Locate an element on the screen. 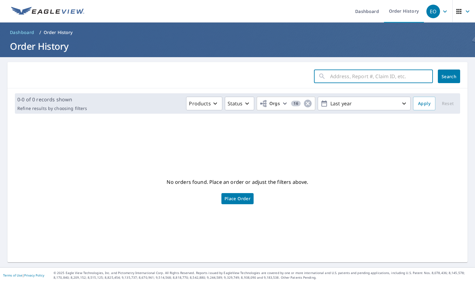 The image size is (475, 283). button: Products is located at coordinates (204, 104).